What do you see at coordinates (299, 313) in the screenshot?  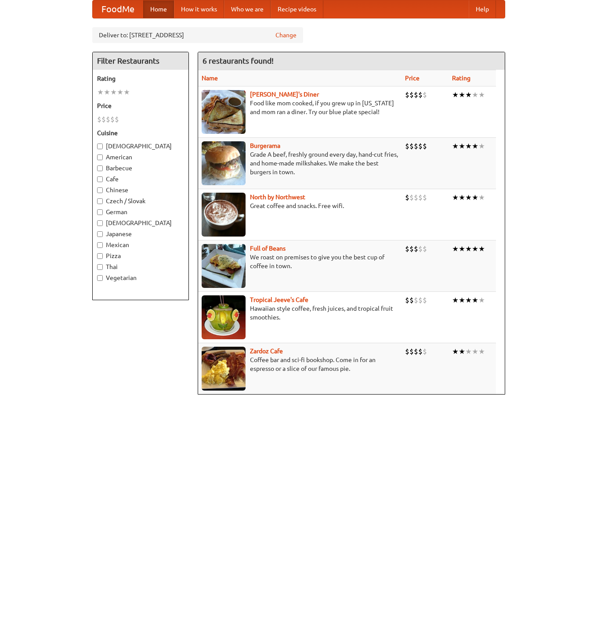 I see `p: Hawaiian style coffee, fresh juices, and tropical fruit smoothies.` at bounding box center [299, 313].